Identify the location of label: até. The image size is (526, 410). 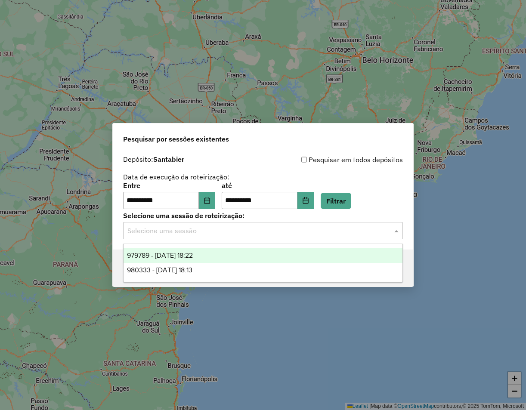
(267, 185).